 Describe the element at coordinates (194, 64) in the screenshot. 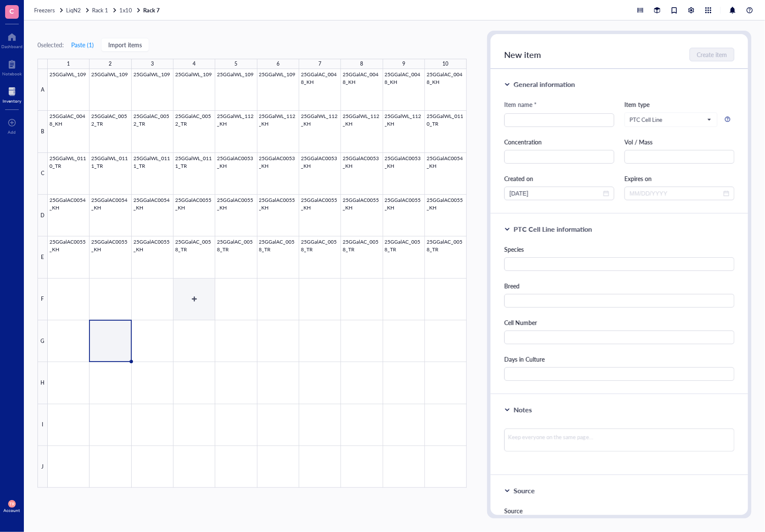

I see `div: 4` at that location.